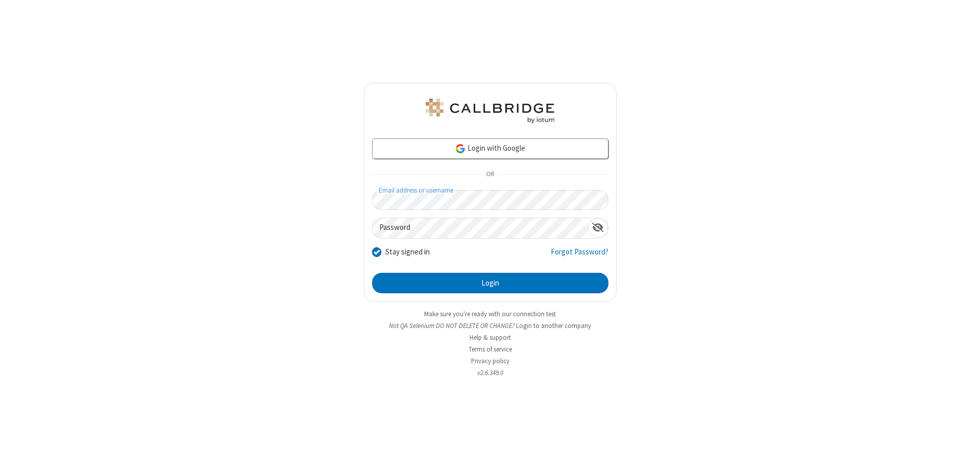 The image size is (980, 468). I want to click on img: google-icon.png, so click(460, 149).